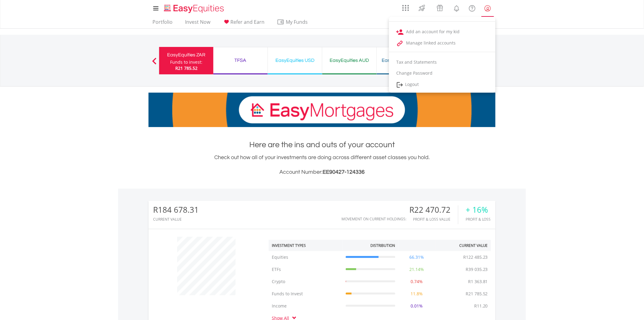 Image resolution: width=644 pixels, height=320 pixels. What do you see at coordinates (162, 23) in the screenshot?
I see `a: Portfolio` at bounding box center [162, 23].